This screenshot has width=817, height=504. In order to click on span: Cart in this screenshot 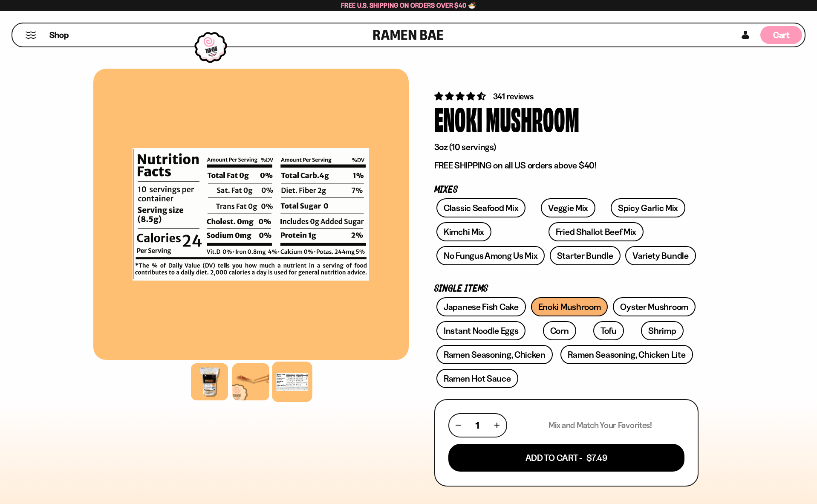, I will do `click(782, 35)`.